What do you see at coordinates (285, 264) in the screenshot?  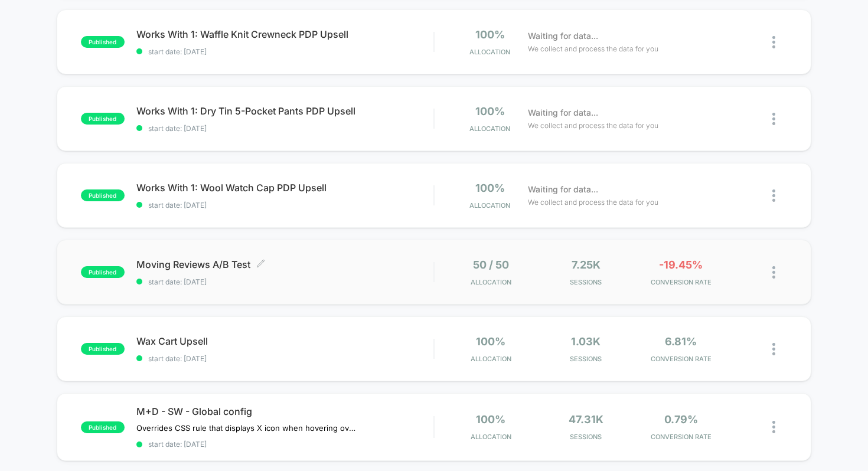 I see `span: Moving Reviews A/B Test` at bounding box center [285, 264].